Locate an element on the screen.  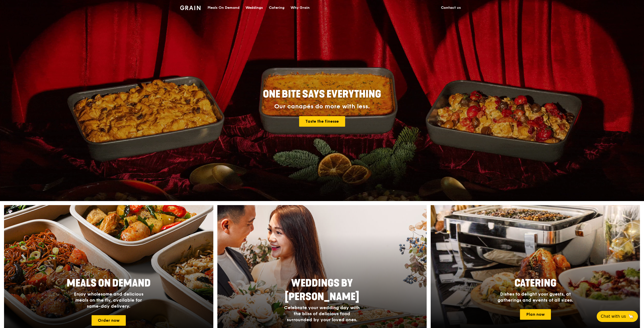
span: Catering is located at coordinates (535, 283).